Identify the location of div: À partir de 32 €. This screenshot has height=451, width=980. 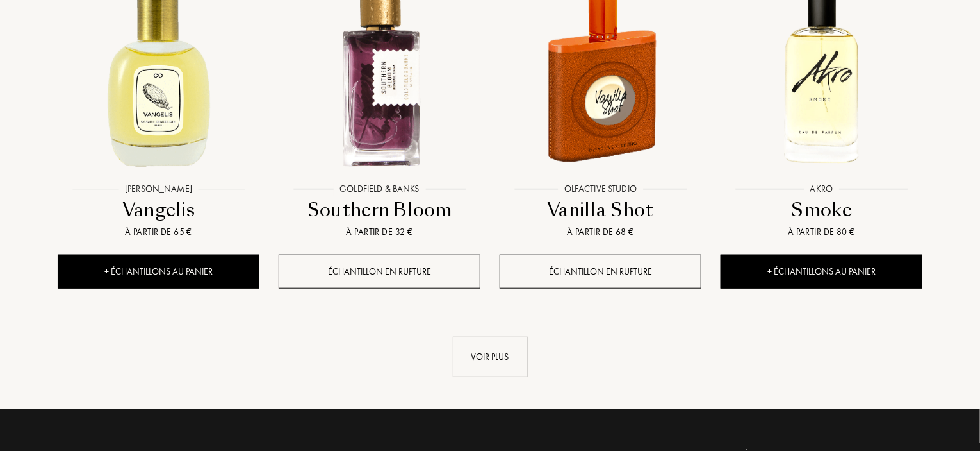
(379, 231).